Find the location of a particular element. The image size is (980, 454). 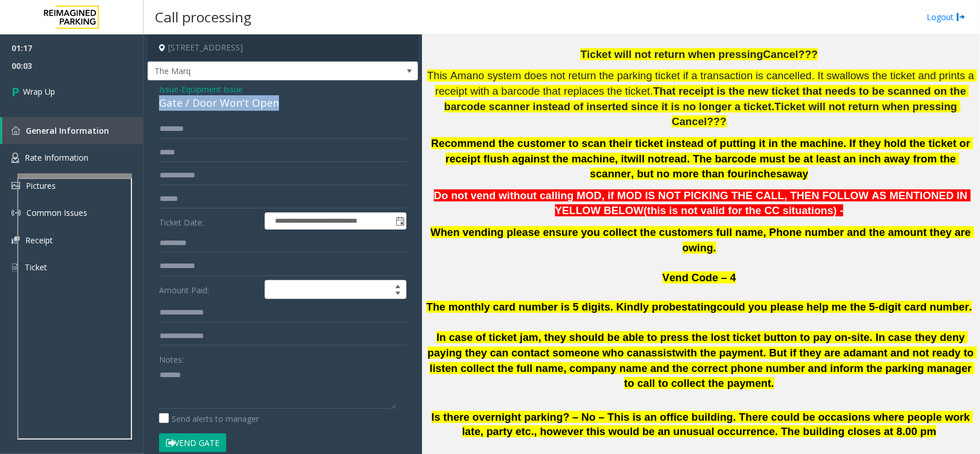

span: Increase value is located at coordinates (398, 285).